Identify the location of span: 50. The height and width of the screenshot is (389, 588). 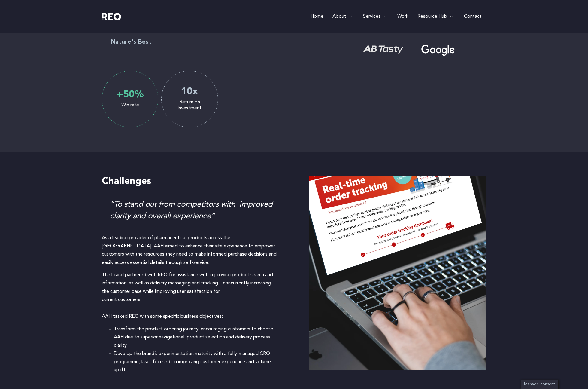
(129, 95).